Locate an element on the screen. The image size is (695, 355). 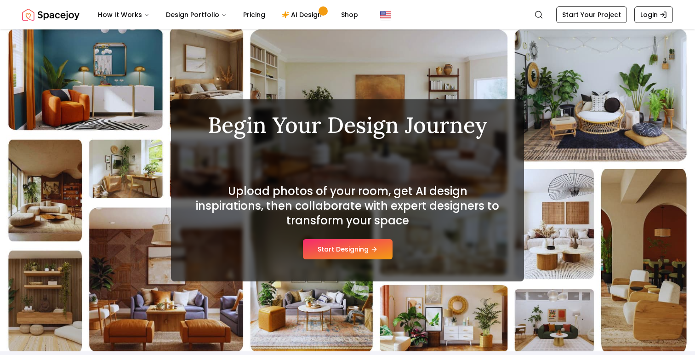
a: Pricing is located at coordinates (254, 15).